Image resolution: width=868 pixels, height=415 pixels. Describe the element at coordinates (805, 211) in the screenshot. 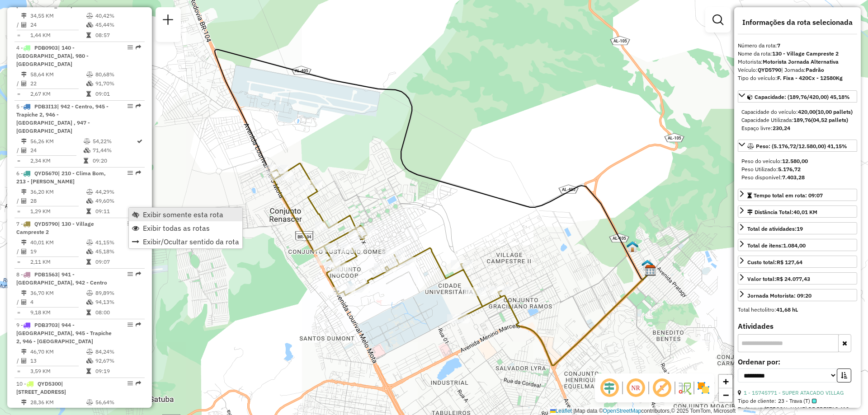

I see `span: 40,01 KM` at that location.